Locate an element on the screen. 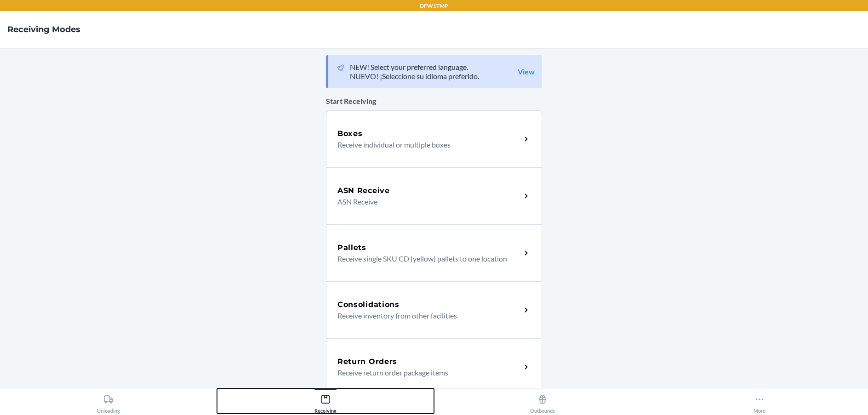 This screenshot has width=868, height=415. h4: Receiving Modes is located at coordinates (44, 29).